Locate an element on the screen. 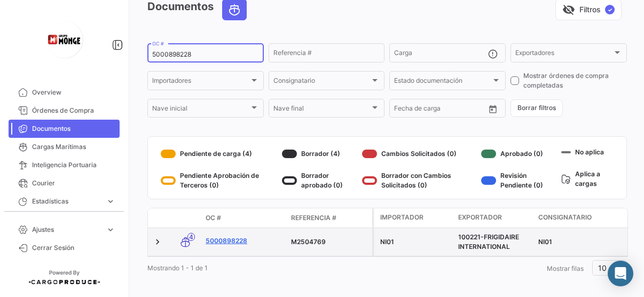  a: Inteligencia Portuaria is located at coordinates (64, 165).